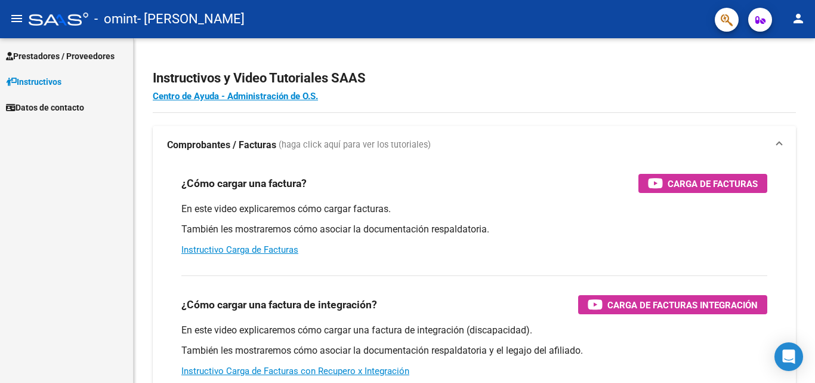 This screenshot has height=383, width=815. I want to click on div: Open Intercom Messenger, so click(789, 356).